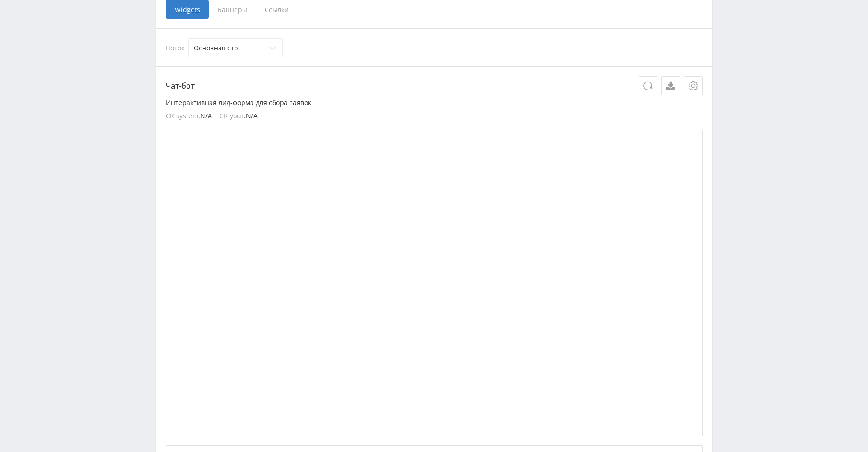  Describe the element at coordinates (434, 86) in the screenshot. I see `p: Чат-бот` at that location.